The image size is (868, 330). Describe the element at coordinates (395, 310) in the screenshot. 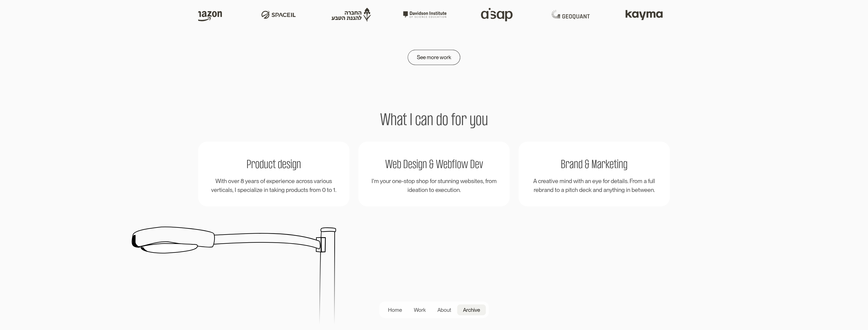

I see `div: Home` at that location.